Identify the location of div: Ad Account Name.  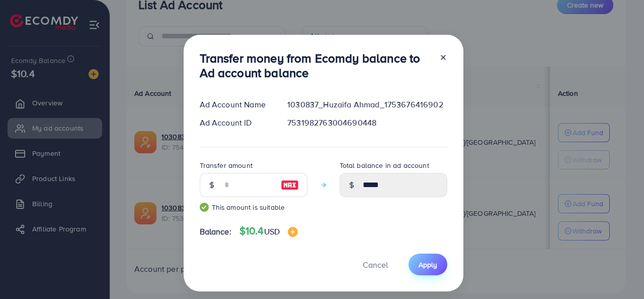
(236, 104).